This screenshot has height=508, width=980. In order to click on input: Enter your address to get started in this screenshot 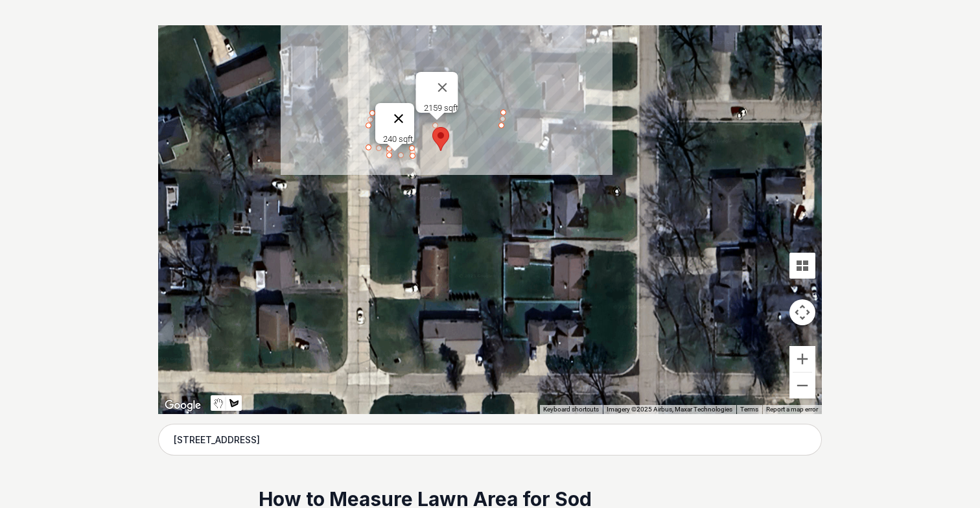, I will do `click(490, 440)`.